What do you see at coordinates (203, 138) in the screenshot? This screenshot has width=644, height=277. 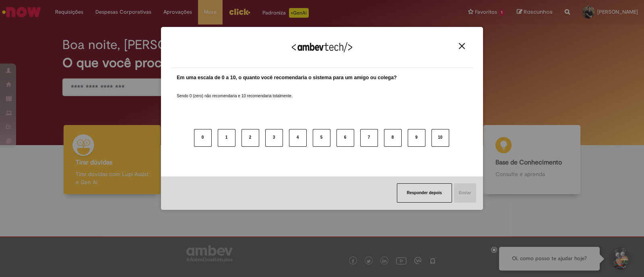 I see `button: 0` at bounding box center [203, 138].